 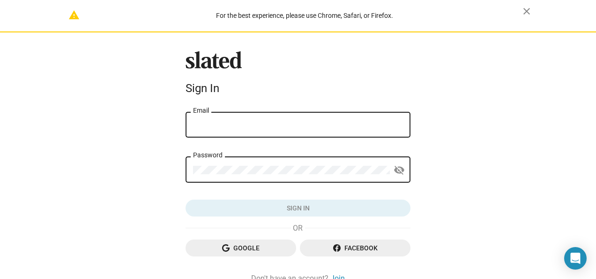 I want to click on button: Show password, so click(x=400, y=170).